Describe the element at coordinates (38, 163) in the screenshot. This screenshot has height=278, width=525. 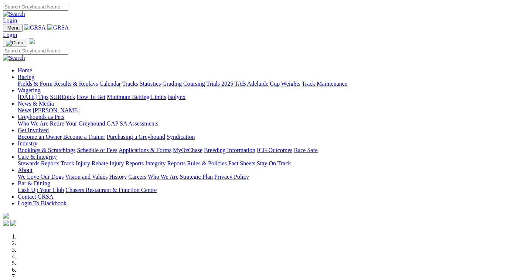
I see `a: Stewards Reports` at that location.